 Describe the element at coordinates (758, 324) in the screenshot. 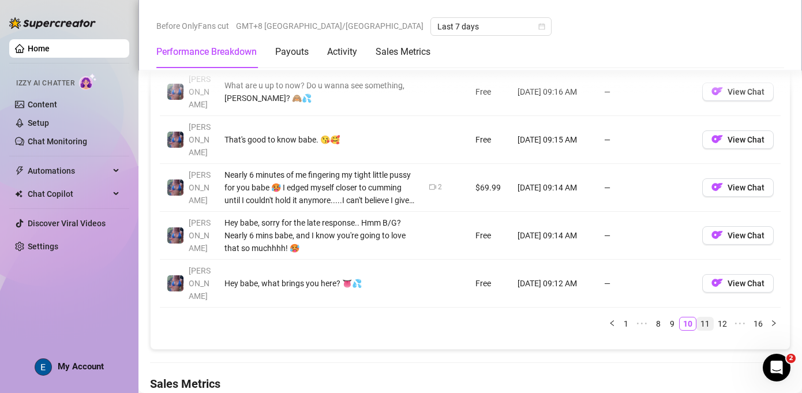

I see `li: 16` at that location.